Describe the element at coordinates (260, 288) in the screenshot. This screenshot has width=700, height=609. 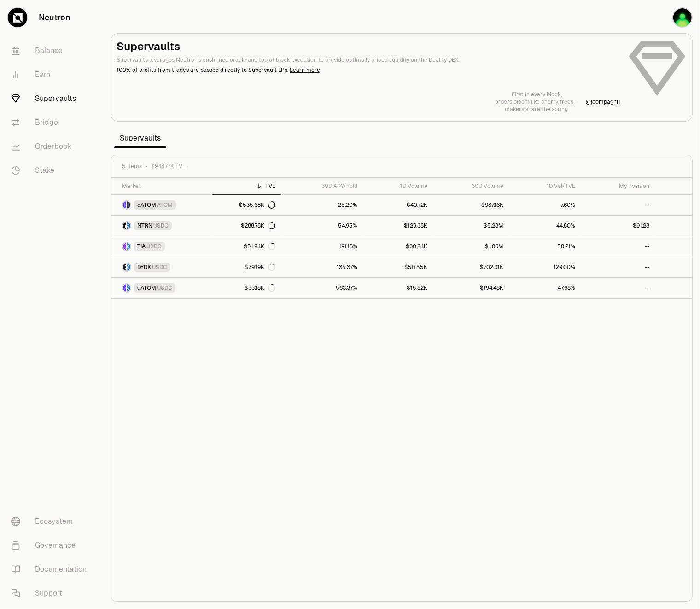
I see `div: $33.18K` at that location.